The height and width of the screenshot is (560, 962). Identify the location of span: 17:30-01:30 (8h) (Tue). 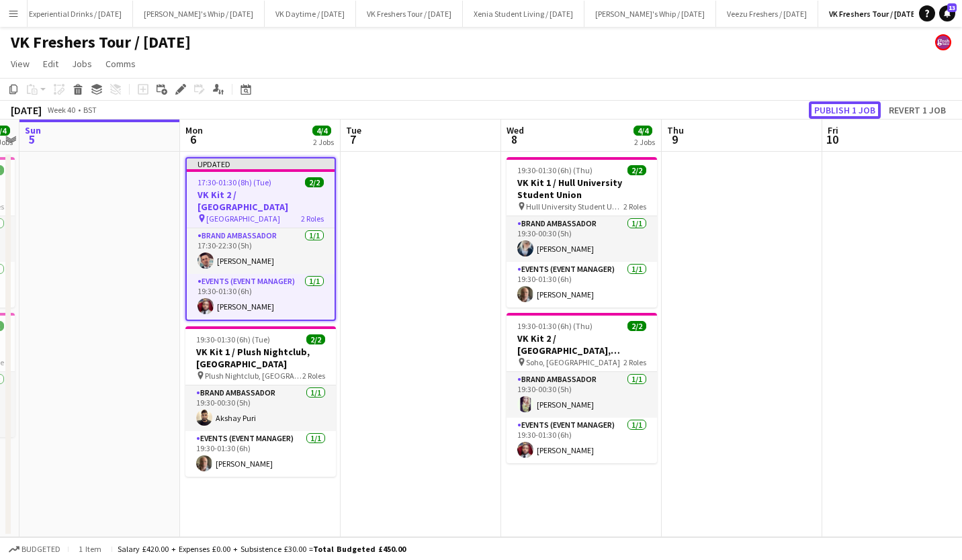
(234, 182).